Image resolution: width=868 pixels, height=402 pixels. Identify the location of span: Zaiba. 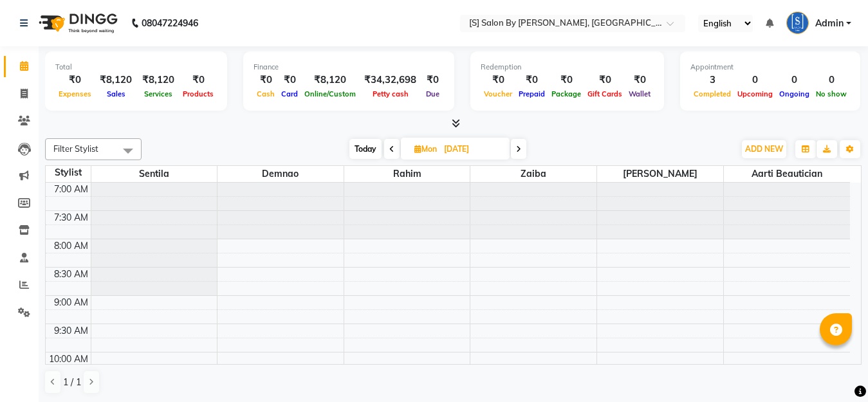
(533, 173).